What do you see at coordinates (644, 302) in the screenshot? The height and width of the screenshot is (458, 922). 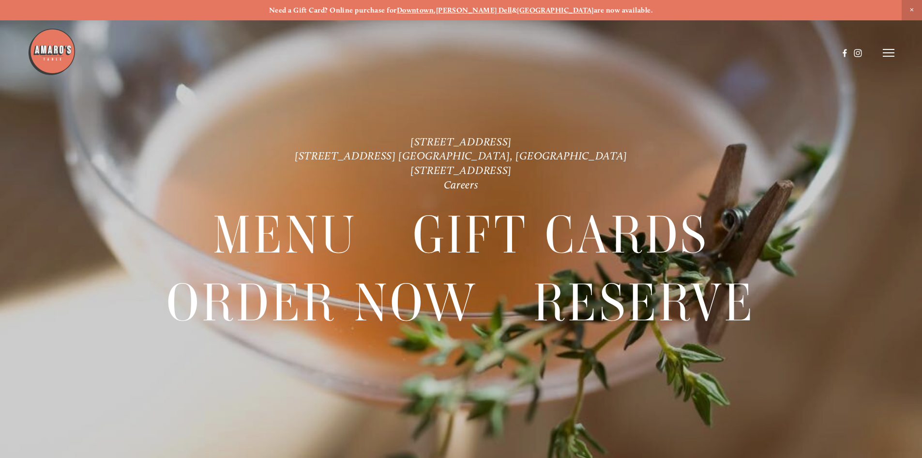 I see `a: Reserve` at bounding box center [644, 302].